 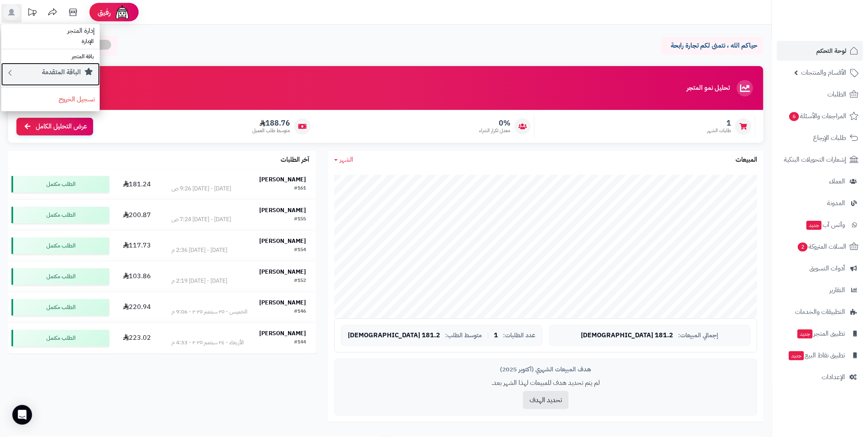 What do you see at coordinates (820, 246) in the screenshot?
I see `a: السلات المتروكة2` at bounding box center [820, 246].